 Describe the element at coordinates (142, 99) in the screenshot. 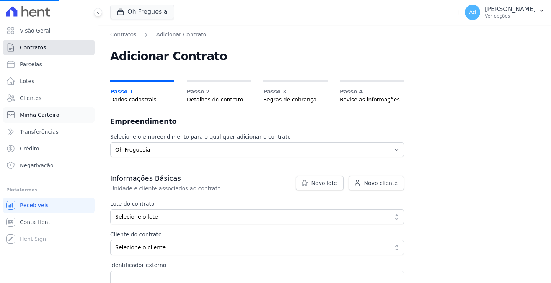

I see `span: Dados cadastrais` at that location.